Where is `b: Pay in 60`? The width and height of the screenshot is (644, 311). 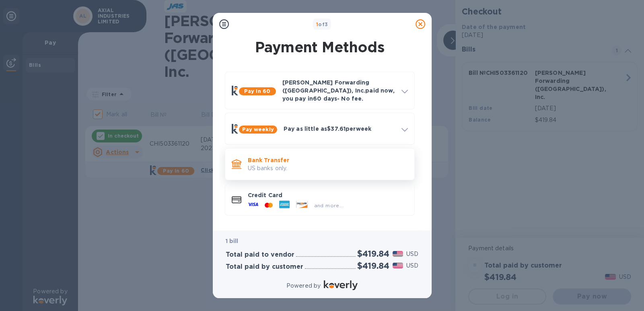
b: Pay in 60 is located at coordinates (257, 91).